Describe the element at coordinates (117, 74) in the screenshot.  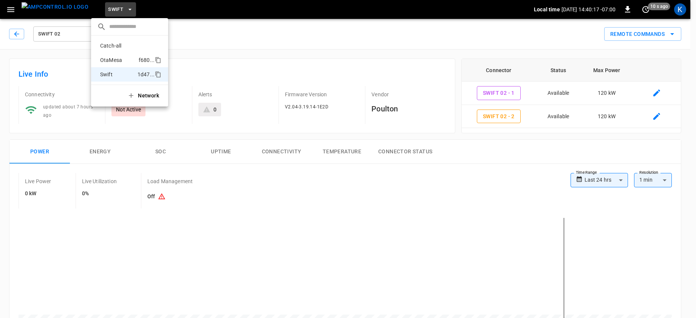
I see `p: Swift` at that location.